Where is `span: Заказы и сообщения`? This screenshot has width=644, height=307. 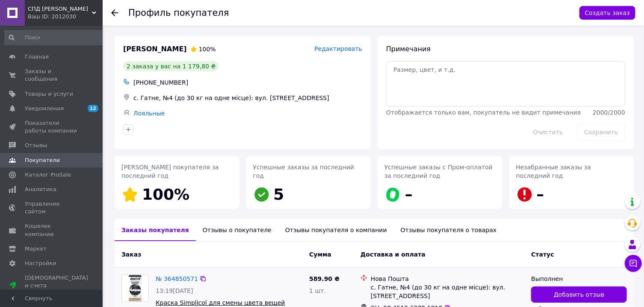 span: Заказы и сообщения is located at coordinates (52, 75).